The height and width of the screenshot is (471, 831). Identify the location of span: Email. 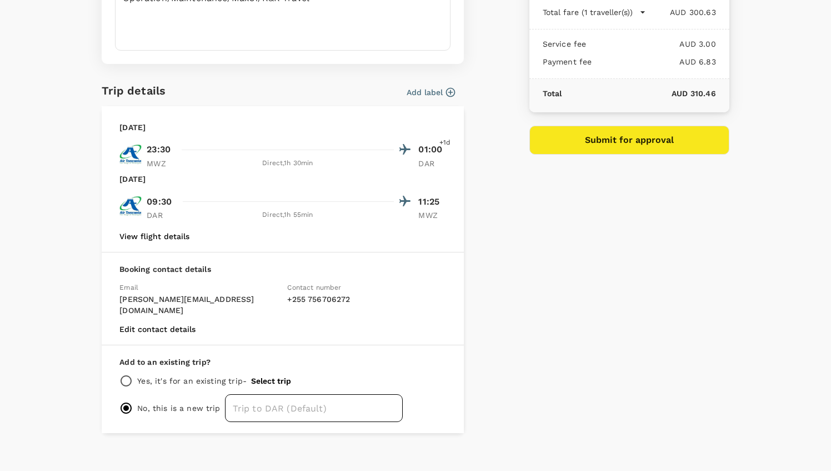
(129, 287).